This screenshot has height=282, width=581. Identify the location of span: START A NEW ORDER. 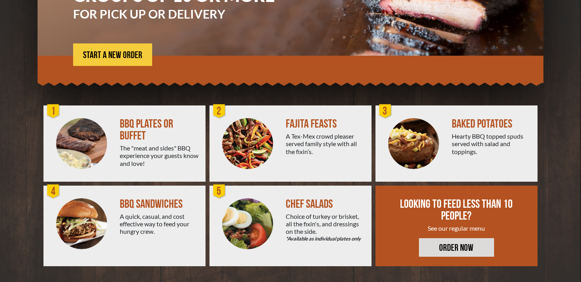
(113, 55).